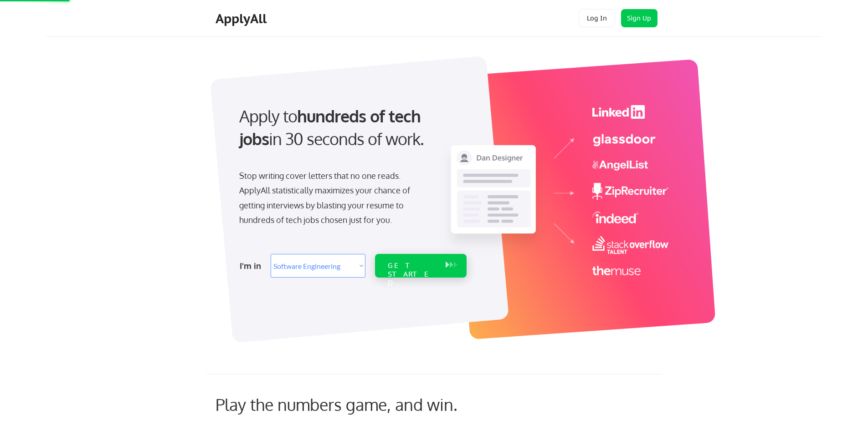 Image resolution: width=868 pixels, height=430 pixels. What do you see at coordinates (332, 198) in the screenshot?
I see `div: Stop writing cover letters that no one reads. ApplyAll statistically maximizes your chance of get...` at bounding box center [332, 198].